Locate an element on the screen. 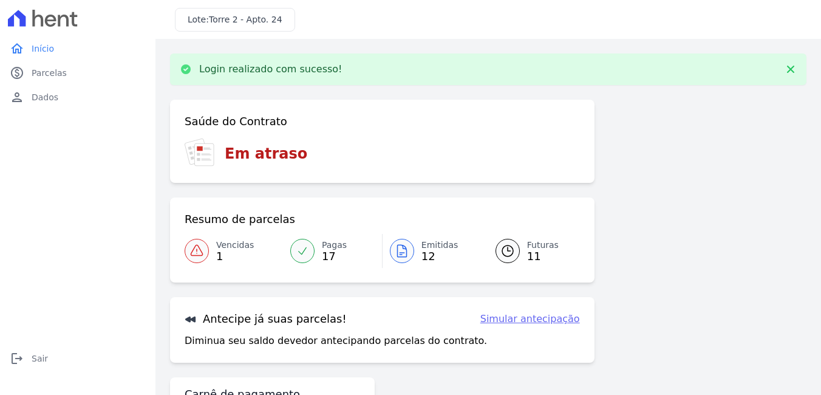 The width and height of the screenshot is (821, 395). span: Emitidas is located at coordinates (440, 245).